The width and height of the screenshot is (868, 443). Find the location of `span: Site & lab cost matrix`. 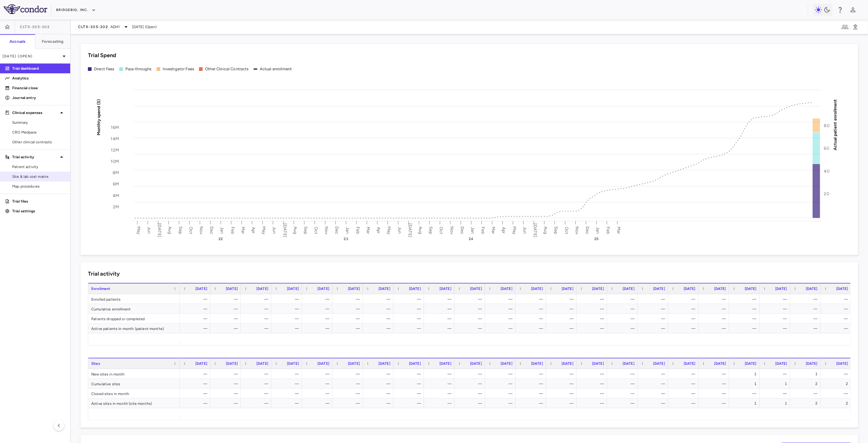

span: Site & lab cost matrix is located at coordinates (39, 176).